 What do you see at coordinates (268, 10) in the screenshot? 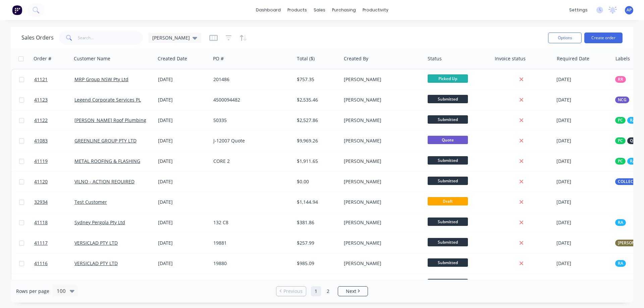
I see `a: dashboard` at bounding box center [268, 10].